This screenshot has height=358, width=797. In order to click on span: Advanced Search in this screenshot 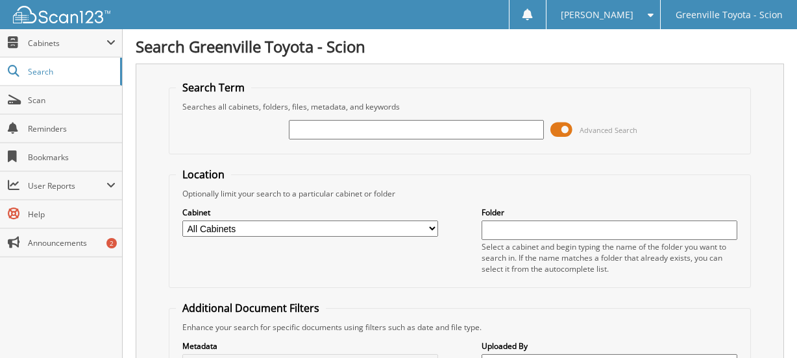, I will do `click(608, 130)`.